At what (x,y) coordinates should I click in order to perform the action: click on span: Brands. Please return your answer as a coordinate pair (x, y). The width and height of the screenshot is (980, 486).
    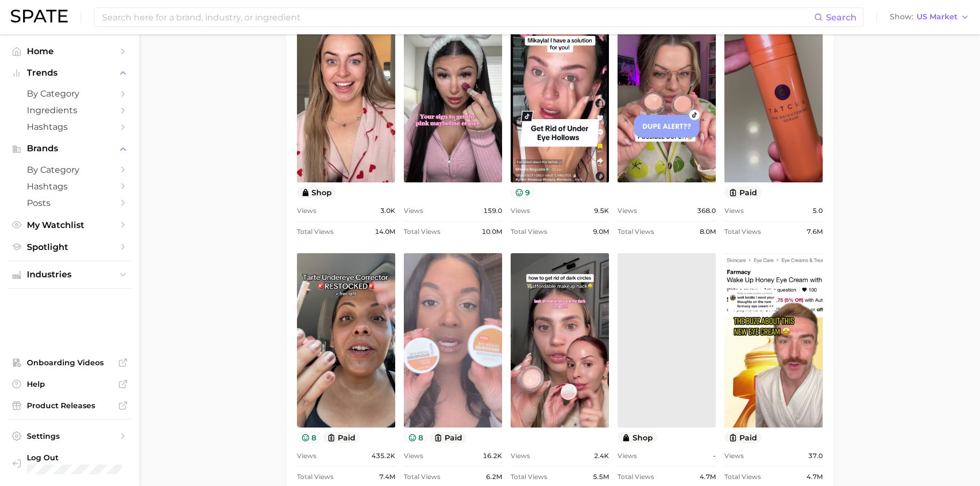
    Looking at the image, I should click on (70, 149).